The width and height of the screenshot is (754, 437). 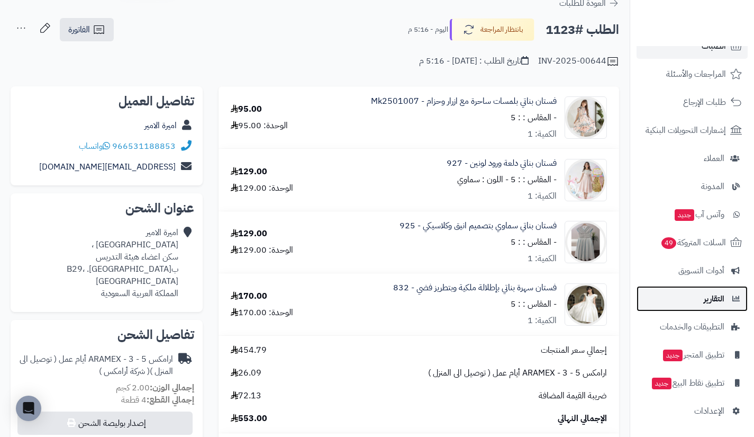 I want to click on span: المراجعات والأسئلة, so click(x=696, y=74).